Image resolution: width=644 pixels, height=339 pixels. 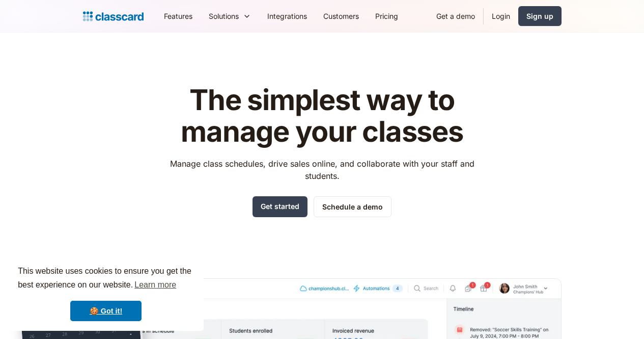 I want to click on a: Schedule a demo, so click(x=353, y=206).